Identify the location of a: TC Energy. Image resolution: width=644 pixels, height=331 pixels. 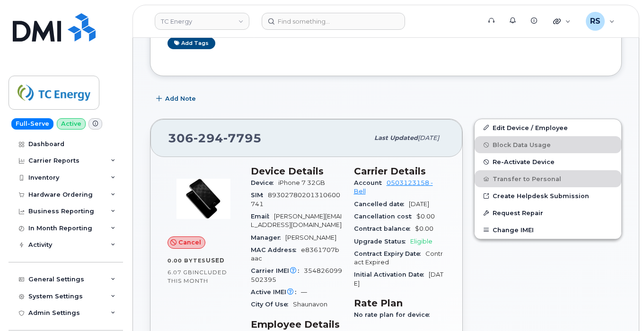
(202, 21).